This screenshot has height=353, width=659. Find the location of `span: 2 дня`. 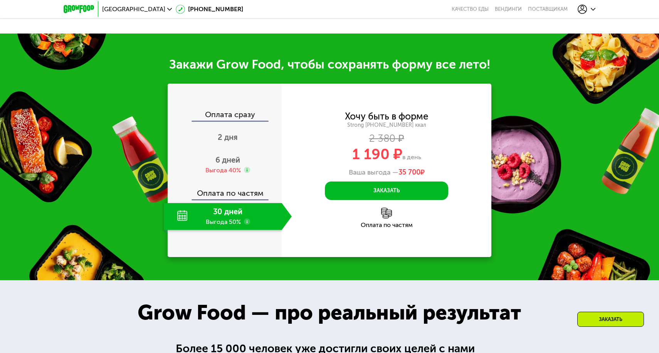

span: 2 дня is located at coordinates (228, 137).